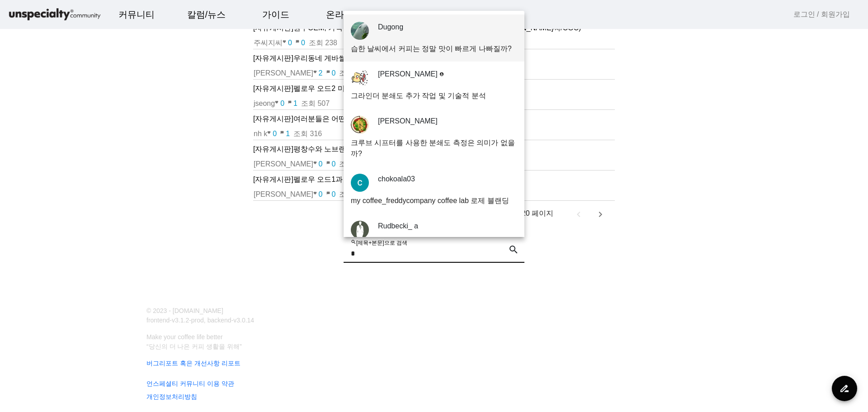  I want to click on span: 2, so click(322, 73).